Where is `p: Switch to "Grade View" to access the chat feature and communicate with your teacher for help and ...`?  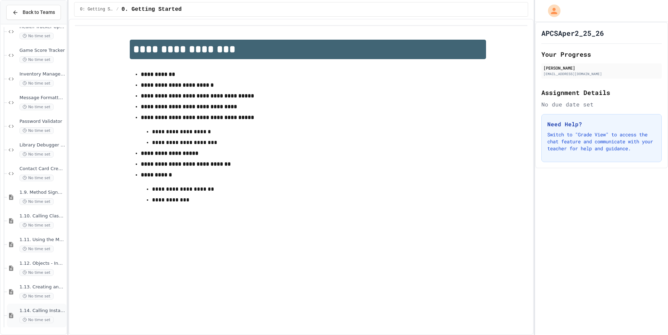
p: Switch to "Grade View" to access the chat feature and communicate with your teacher for help and ... is located at coordinates (602, 142).